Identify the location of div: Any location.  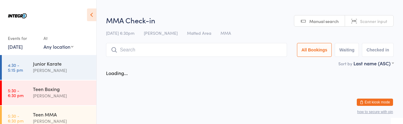
(58, 47).